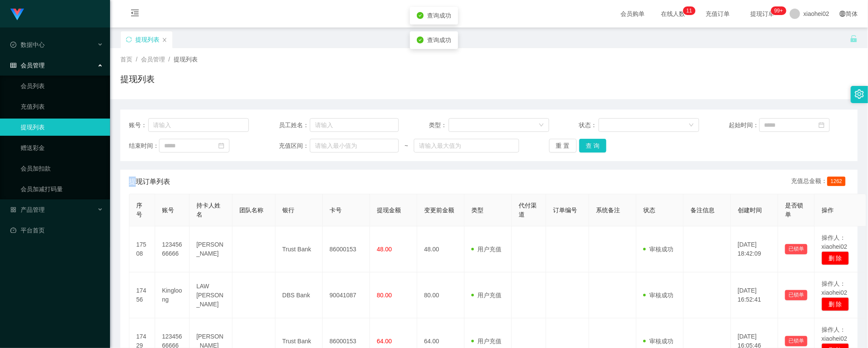 The width and height of the screenshot is (868, 348). I want to click on i: 图标: table, so click(13, 66).